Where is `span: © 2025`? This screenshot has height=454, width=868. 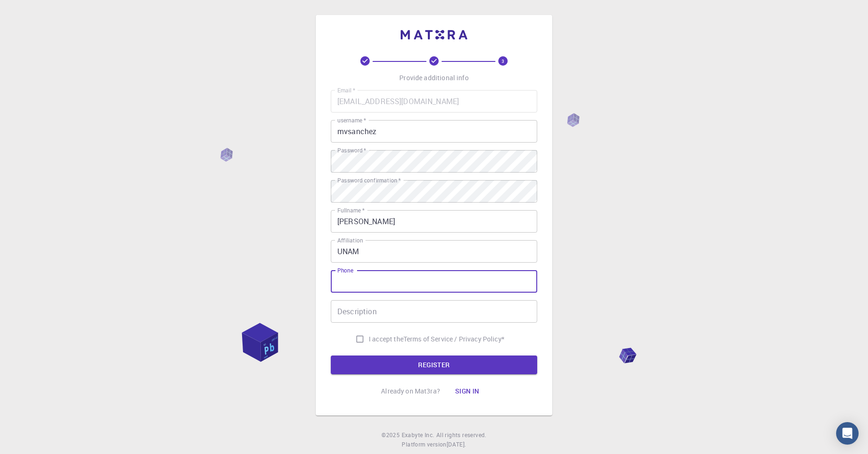
span: © 2025 is located at coordinates (392, 435).